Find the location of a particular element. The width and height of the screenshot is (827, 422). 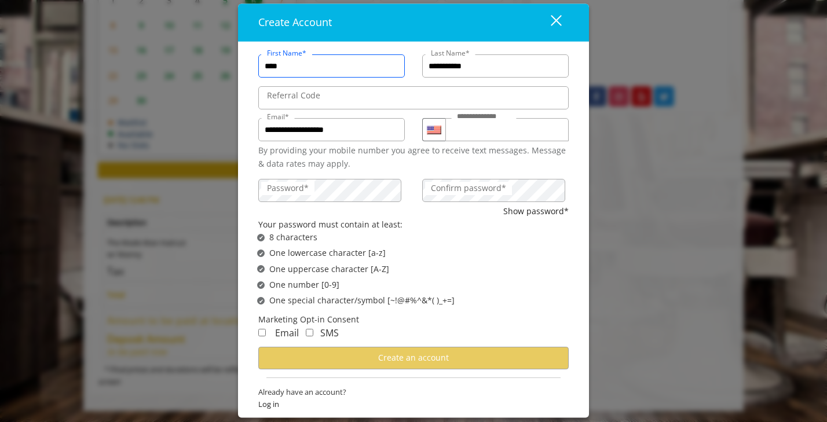

button: Create an account is located at coordinates (414, 358).